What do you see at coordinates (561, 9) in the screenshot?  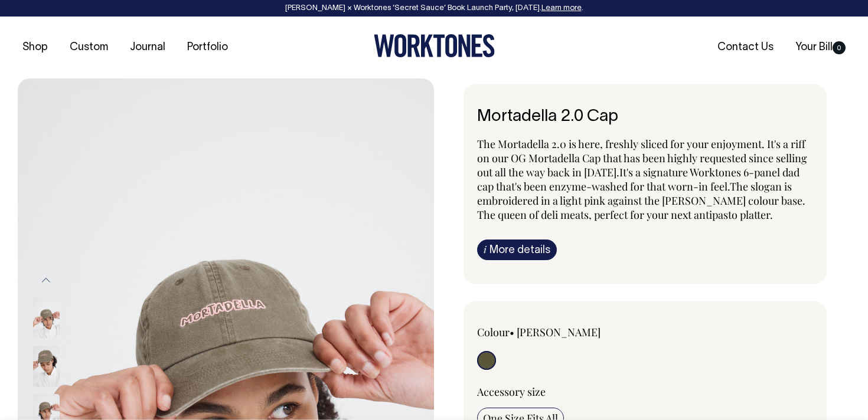 I see `a: Learn more` at bounding box center [561, 9].